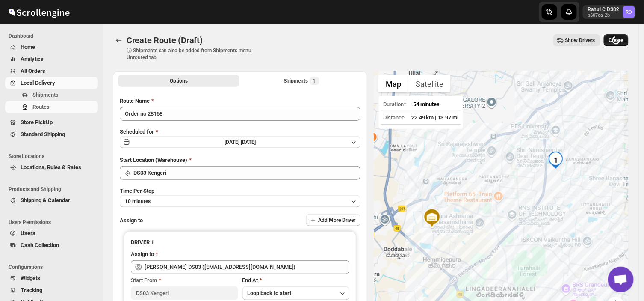  I want to click on button: Show satellite imagery, so click(429, 84).